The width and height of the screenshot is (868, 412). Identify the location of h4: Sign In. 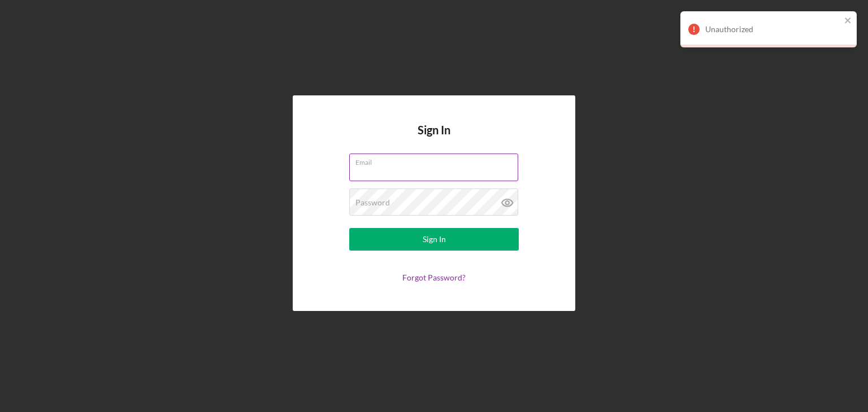
(434, 138).